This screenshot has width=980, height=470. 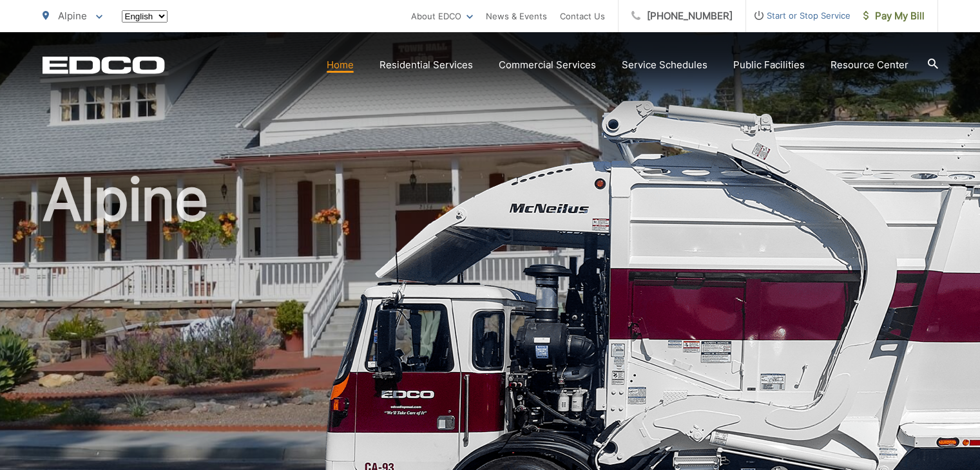 I want to click on select: Select a language, so click(x=145, y=16).